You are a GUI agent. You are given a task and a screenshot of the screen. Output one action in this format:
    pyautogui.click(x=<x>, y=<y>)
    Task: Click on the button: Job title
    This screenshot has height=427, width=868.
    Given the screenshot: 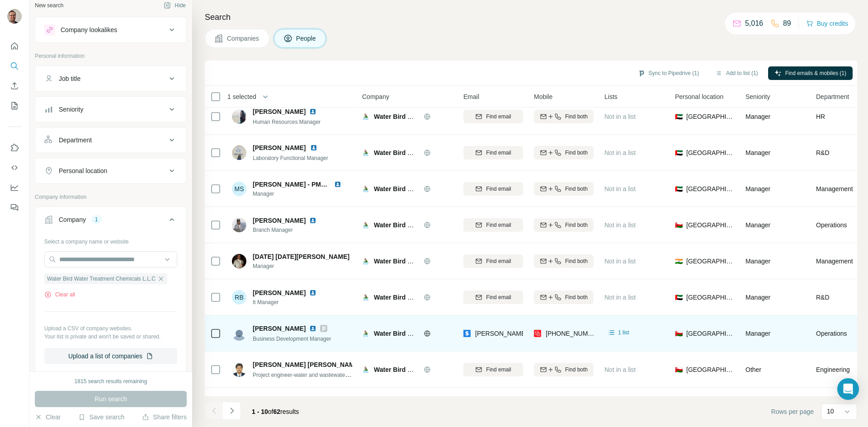 What is the action you would take?
    pyautogui.click(x=110, y=78)
    